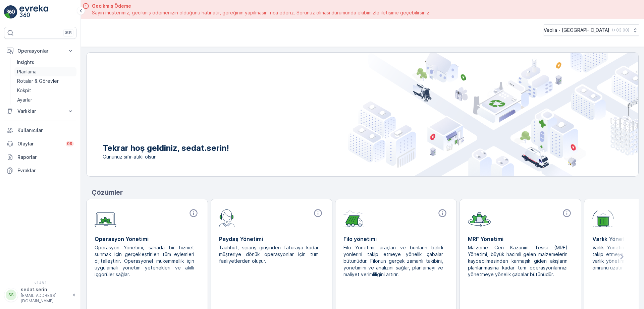  What do you see at coordinates (40, 51) in the screenshot?
I see `button: Operasyonlar` at bounding box center [40, 51].